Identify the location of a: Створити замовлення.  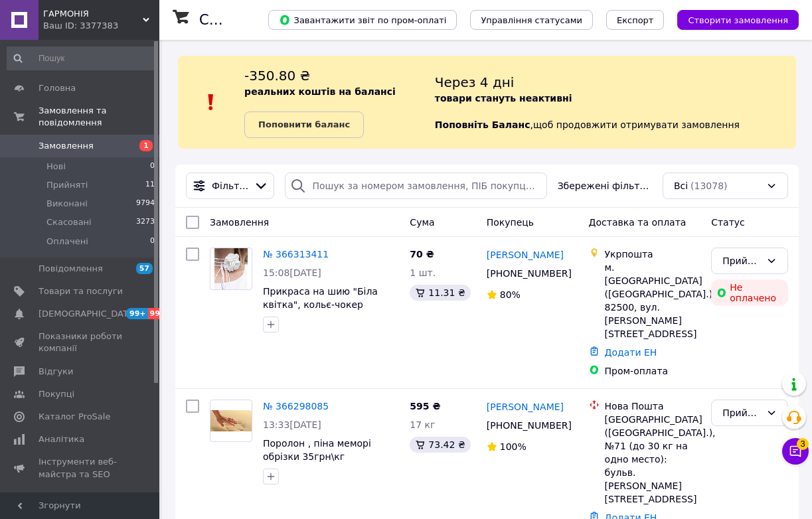
(731, 19).